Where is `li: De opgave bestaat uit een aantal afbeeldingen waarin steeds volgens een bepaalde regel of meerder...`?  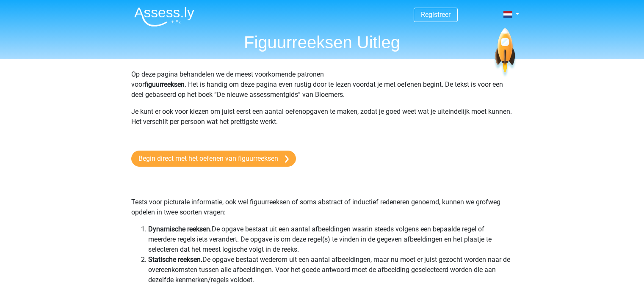 li: De opgave bestaat uit een aantal afbeeldingen waarin steeds volgens een bepaalde regel of meerder... is located at coordinates (330, 240).